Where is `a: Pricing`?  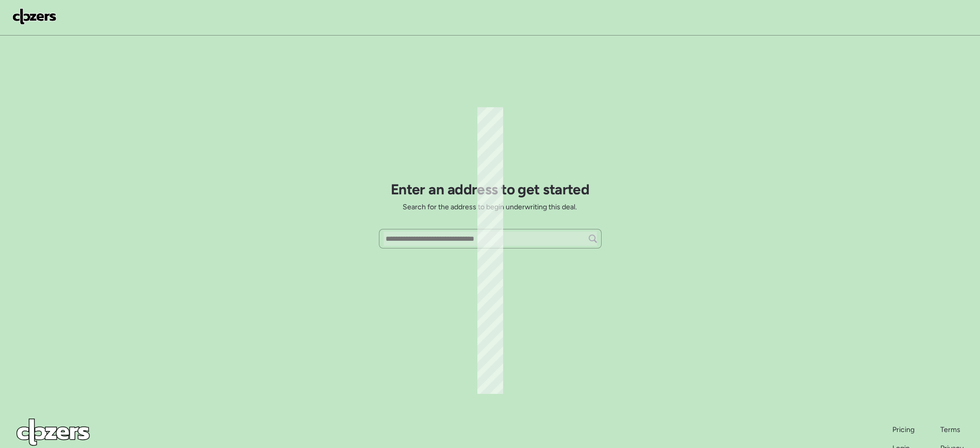 a: Pricing is located at coordinates (903, 430).